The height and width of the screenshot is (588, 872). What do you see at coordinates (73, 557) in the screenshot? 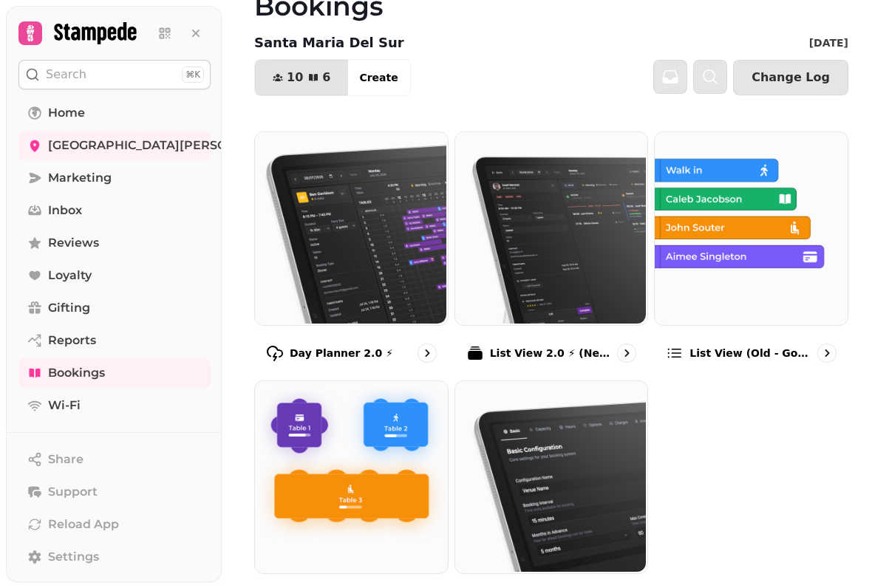
I see `span: Settings` at bounding box center [73, 557].